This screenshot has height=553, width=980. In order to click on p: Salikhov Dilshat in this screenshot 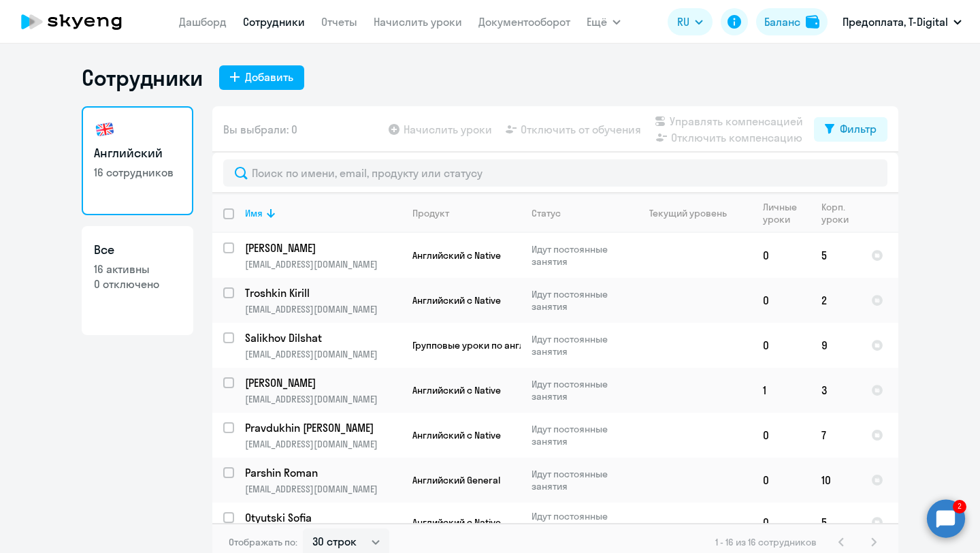, I will do `click(322, 337)`.